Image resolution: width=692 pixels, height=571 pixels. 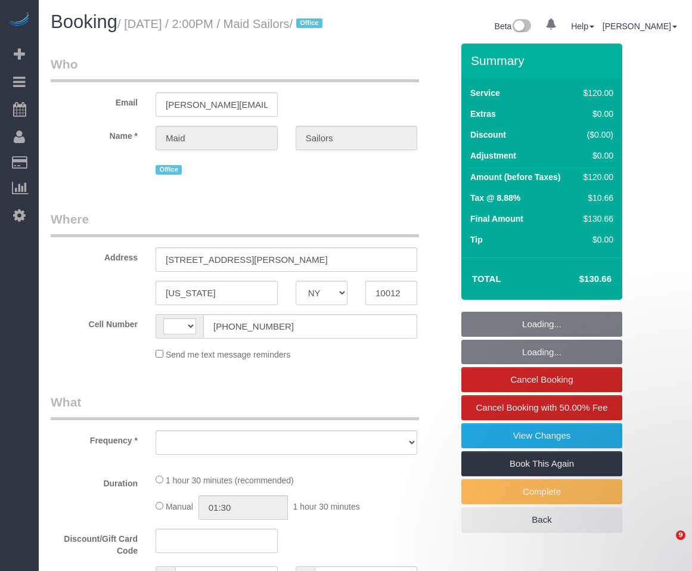 I want to click on div: $130.66, so click(x=596, y=219).